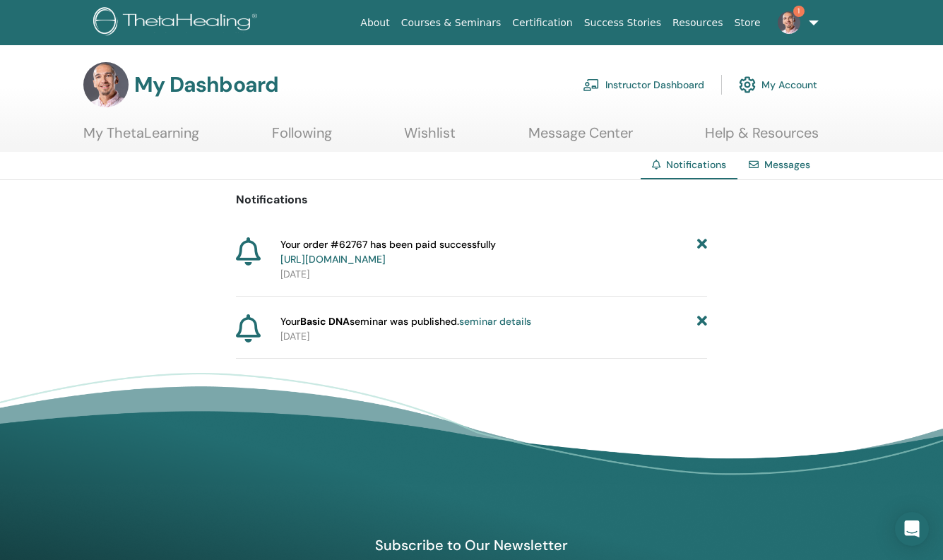 The width and height of the screenshot is (943, 560). What do you see at coordinates (429, 138) in the screenshot?
I see `a: Wishlist` at bounding box center [429, 138].